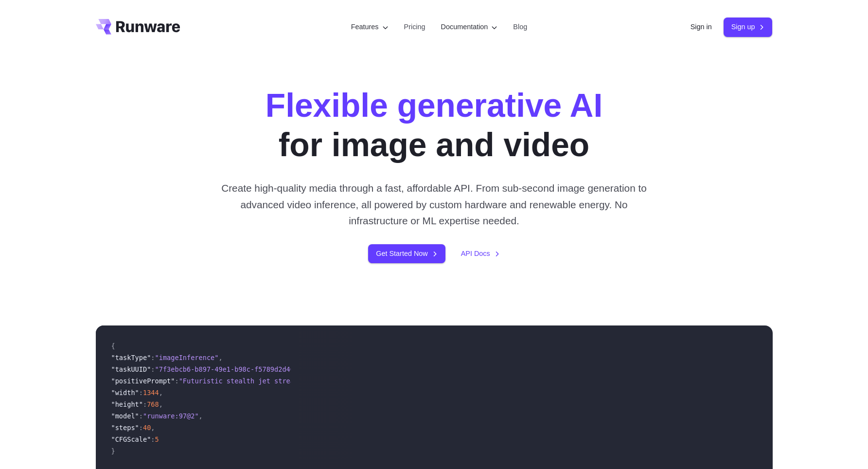 The width and height of the screenshot is (868, 469). Describe the element at coordinates (369, 27) in the screenshot. I see `label: Features` at that location.